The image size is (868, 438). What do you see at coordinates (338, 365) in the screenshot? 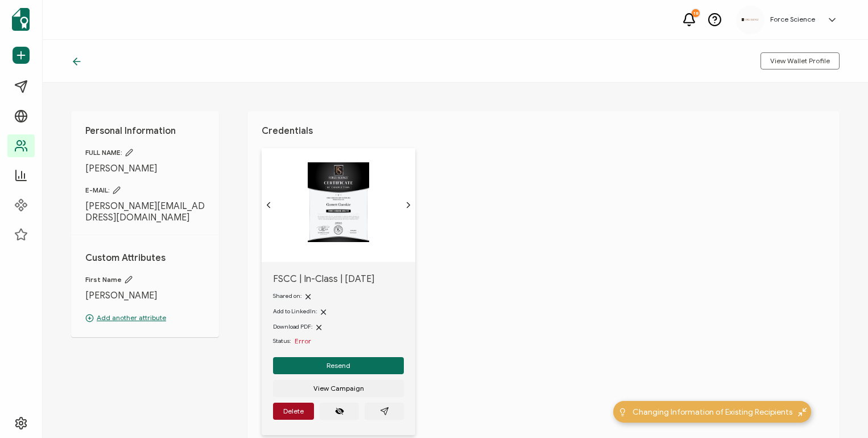
I see `button: Resend` at bounding box center [338, 365].